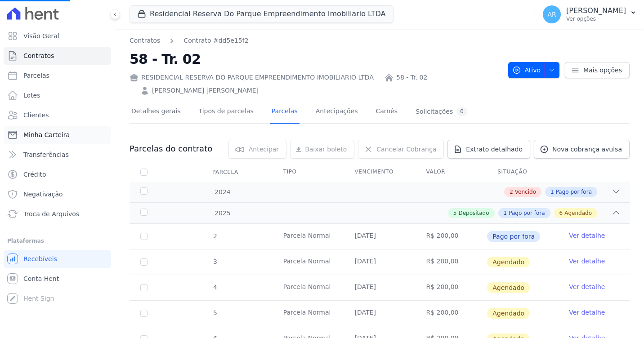 The image size is (644, 338). Describe the element at coordinates (57, 241) in the screenshot. I see `div: Plataformas` at that location.